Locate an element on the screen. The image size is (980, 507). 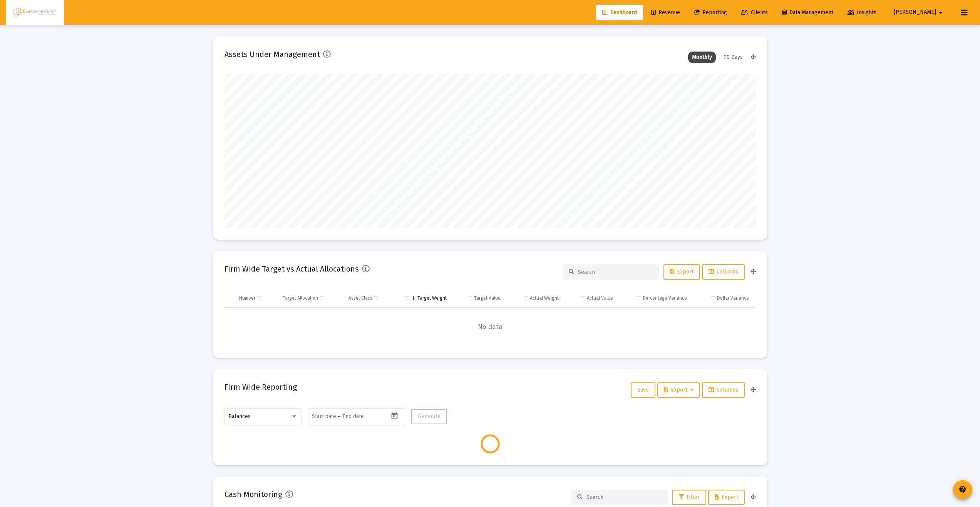
td: Column Asset Class is located at coordinates (368, 299).